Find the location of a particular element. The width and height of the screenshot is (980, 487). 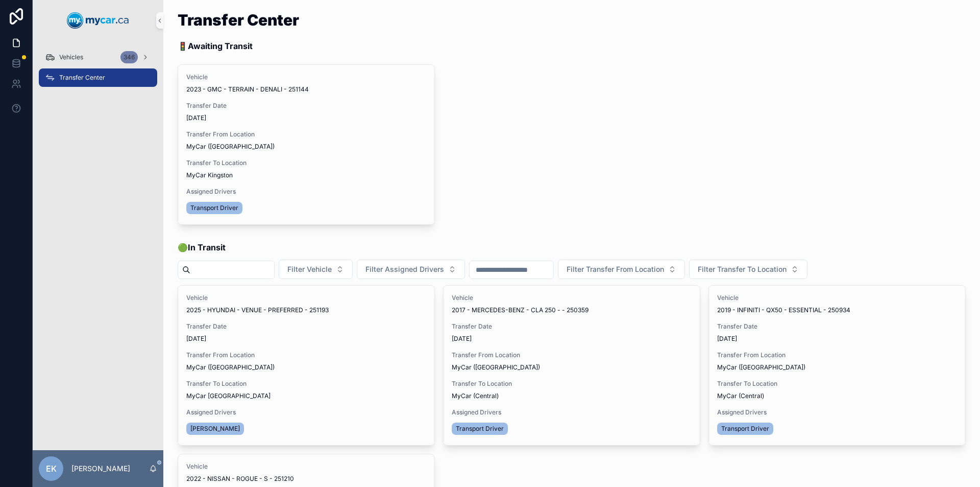

span: Filter Transfer From Location is located at coordinates (615, 269).